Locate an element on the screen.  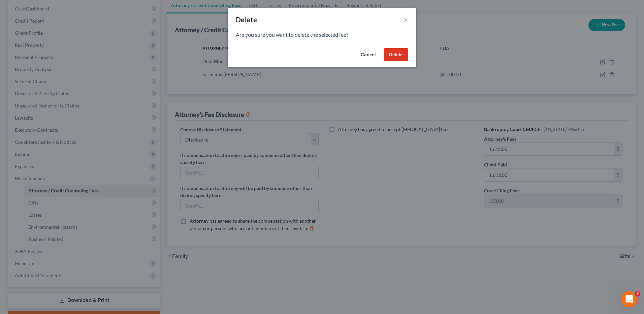
button: Cancel is located at coordinates (368, 55).